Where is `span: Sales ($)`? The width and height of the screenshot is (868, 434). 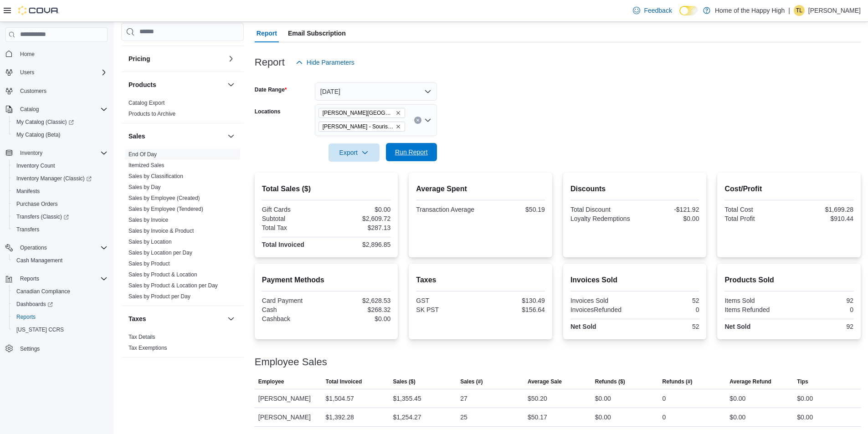 span: Sales ($) is located at coordinates (404, 382).